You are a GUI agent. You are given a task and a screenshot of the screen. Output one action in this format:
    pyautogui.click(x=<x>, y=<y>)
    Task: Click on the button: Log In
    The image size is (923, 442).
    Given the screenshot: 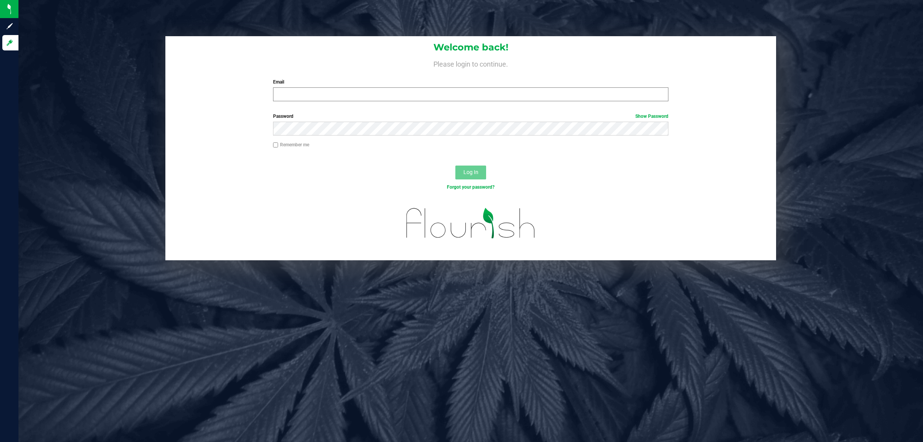 What is the action you would take?
    pyautogui.click(x=471, y=172)
    